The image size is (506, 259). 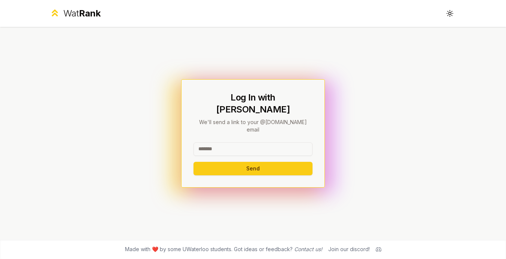 What do you see at coordinates (75, 13) in the screenshot?
I see `a: WatRank` at bounding box center [75, 13].